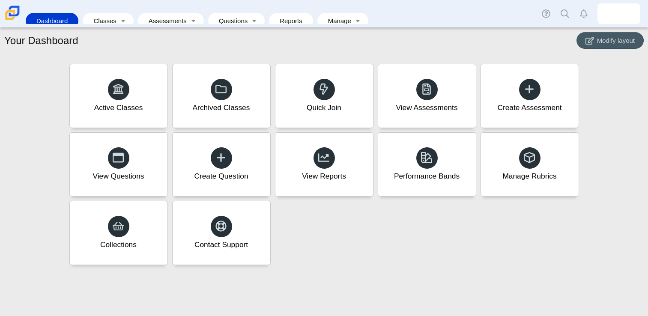  Describe the element at coordinates (324, 165) in the screenshot. I see `a: View Reports` at that location.